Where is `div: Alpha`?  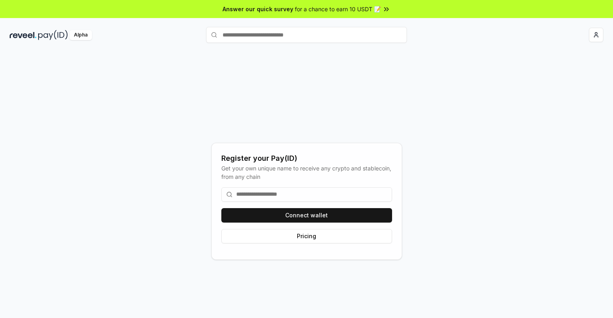 div: Alpha is located at coordinates (81, 35).